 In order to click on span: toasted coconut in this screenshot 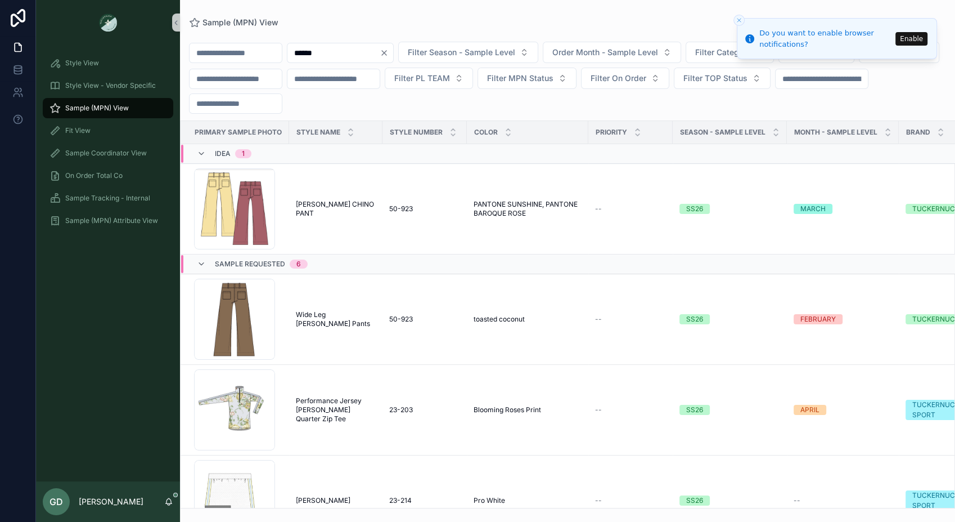, I will do `click(499, 319)`.